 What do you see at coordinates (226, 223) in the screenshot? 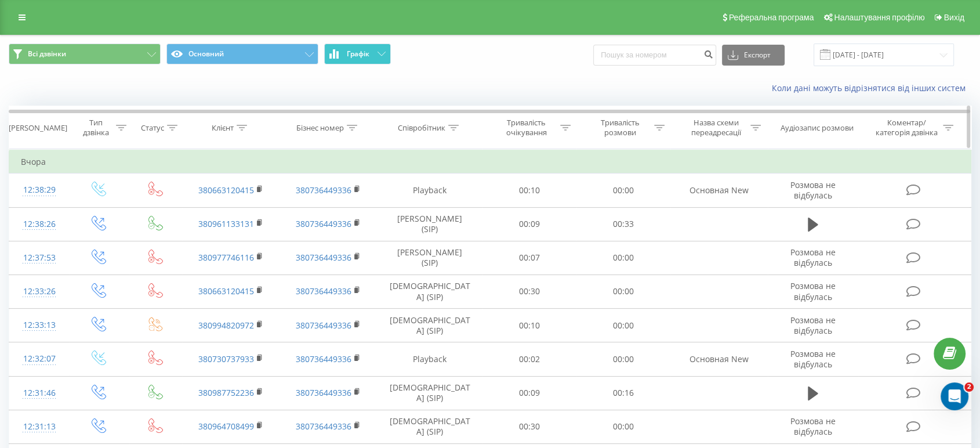
I see `a: 380961133131` at bounding box center [226, 223].